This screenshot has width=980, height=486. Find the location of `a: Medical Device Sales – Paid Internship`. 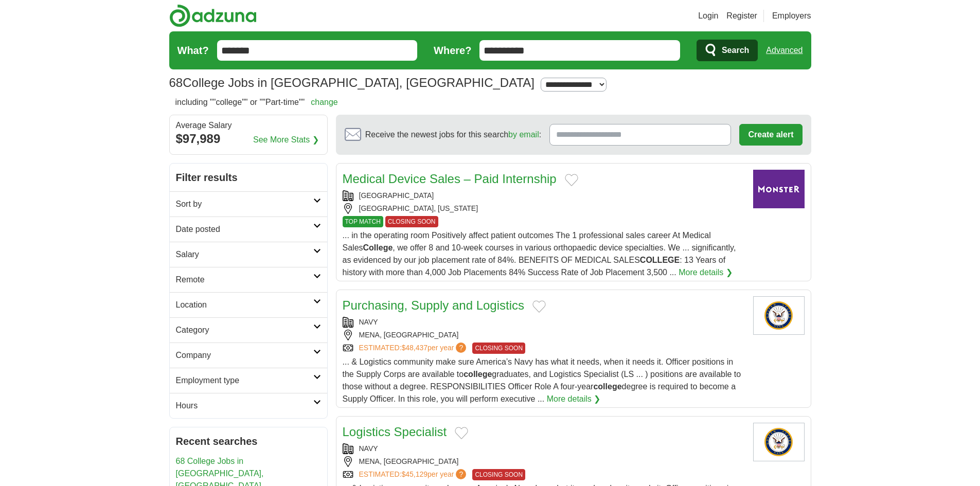

a: Medical Device Sales – Paid Internship is located at coordinates (449, 178).